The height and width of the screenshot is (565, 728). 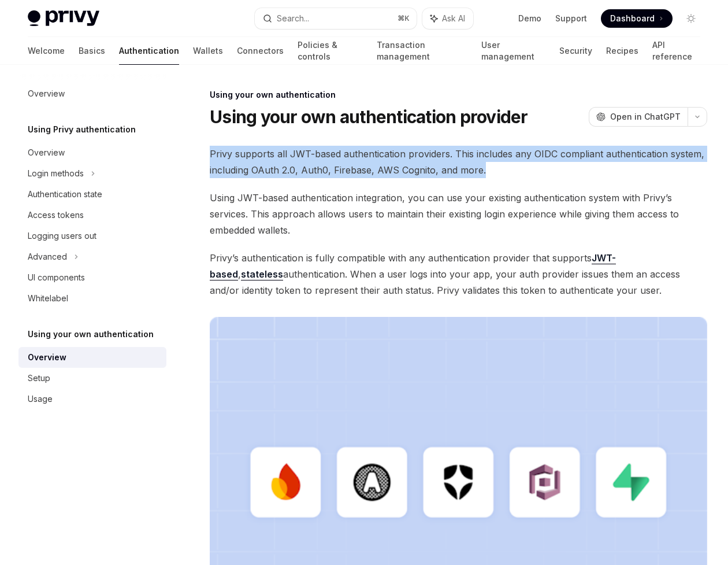 I want to click on a: Authentication state, so click(x=92, y=194).